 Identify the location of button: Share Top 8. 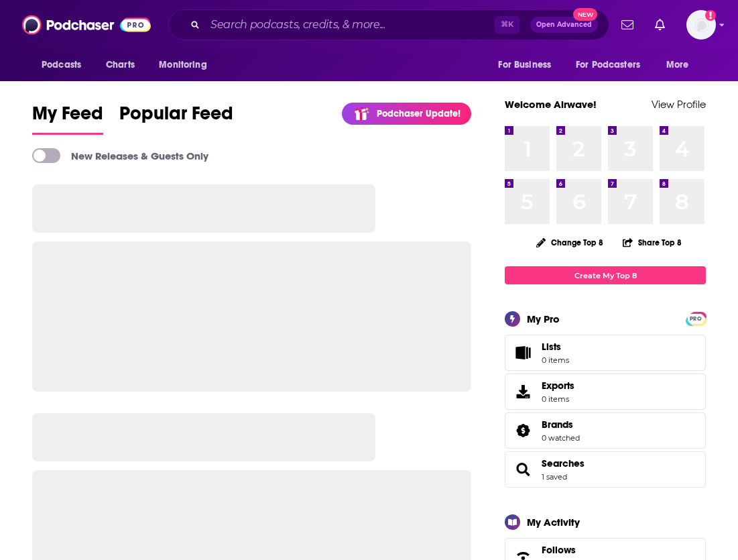
(652, 242).